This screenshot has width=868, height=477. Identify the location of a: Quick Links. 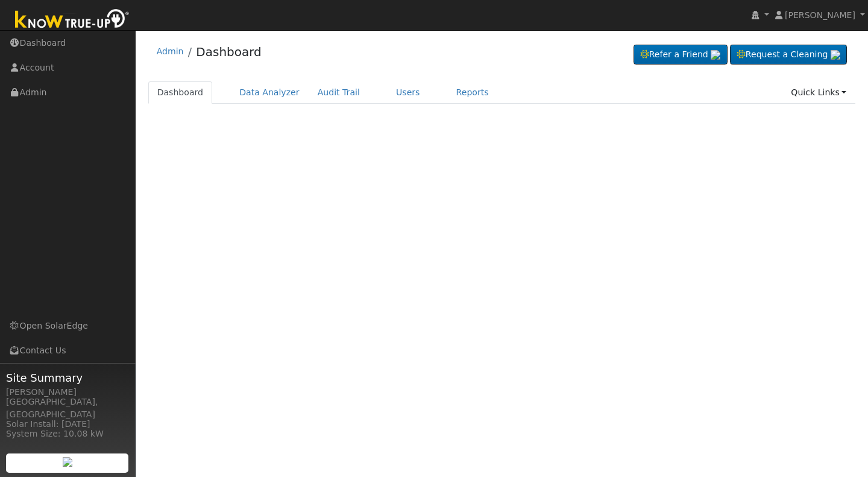
(819, 92).